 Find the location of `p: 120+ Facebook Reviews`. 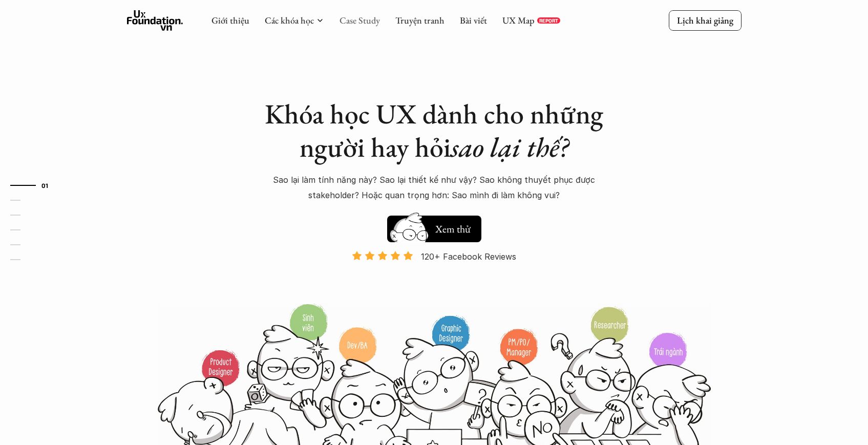

p: 120+ Facebook Reviews is located at coordinates (468, 257).